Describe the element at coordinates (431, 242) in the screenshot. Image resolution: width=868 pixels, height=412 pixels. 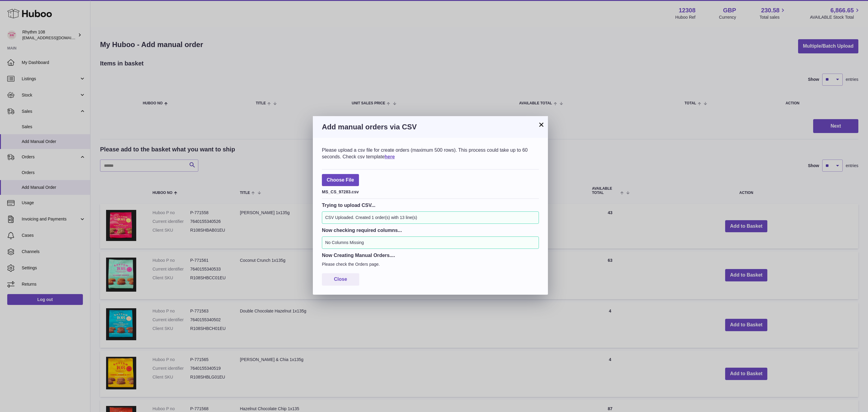
I see `div: No Columns Missing` at that location.